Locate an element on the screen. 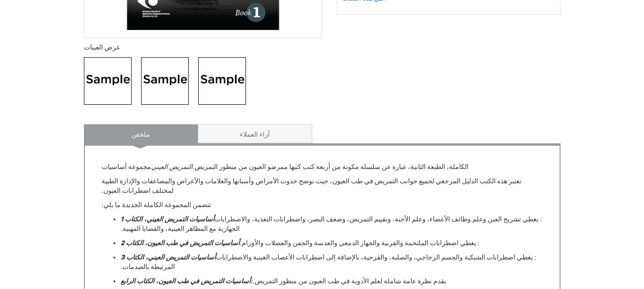 The height and width of the screenshot is (289, 644). font: : يغطي اضطرابات الشبكية والجسم الزجاجي، والصلبة، والقزحية، بالإضافة إلى اضطرابات الأعصاب العينية ... is located at coordinates (329, 262).